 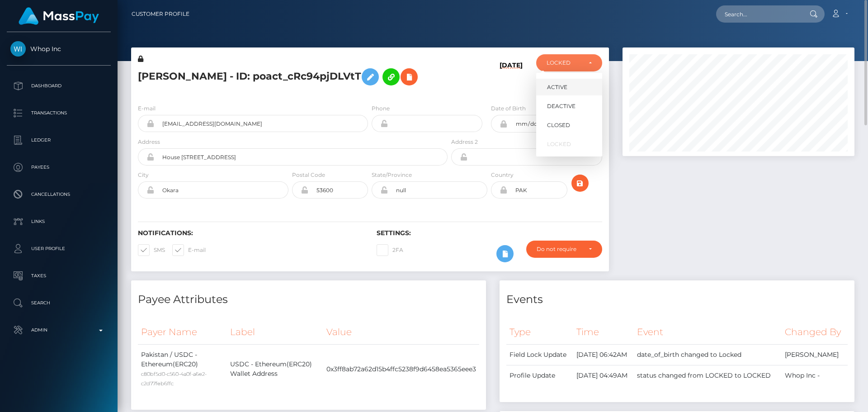 What do you see at coordinates (151, 250) in the screenshot?
I see `label: SMS` at bounding box center [151, 250].